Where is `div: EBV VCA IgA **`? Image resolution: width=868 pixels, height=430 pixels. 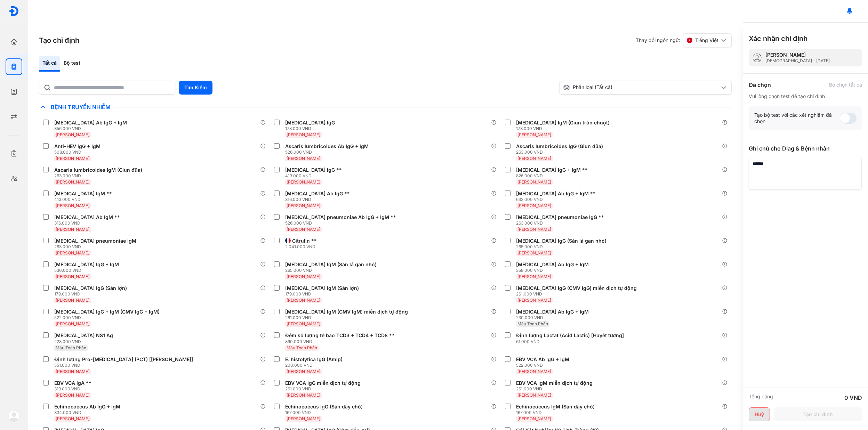 div: EBV VCA IgA ** is located at coordinates (73, 383).